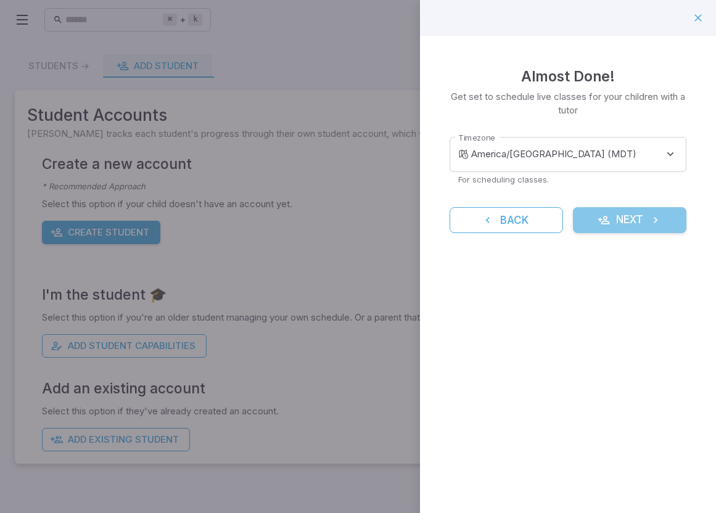 This screenshot has height=513, width=716. I want to click on label: Timezone, so click(476, 137).